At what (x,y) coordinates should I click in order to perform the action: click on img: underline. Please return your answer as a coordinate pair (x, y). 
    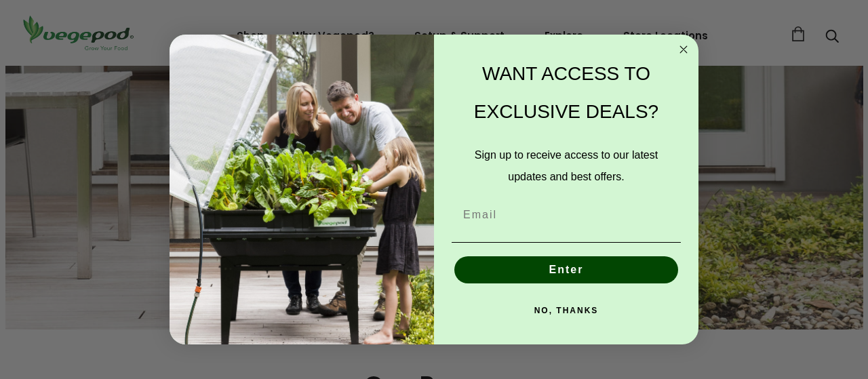
    Looking at the image, I should click on (567, 242).